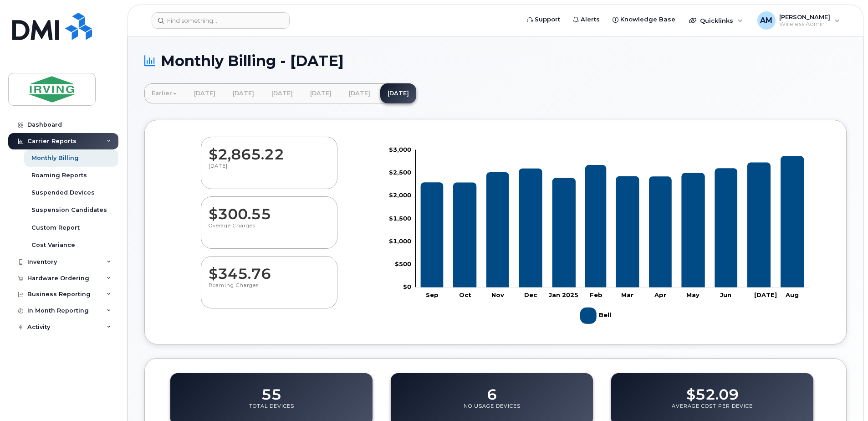 Image resolution: width=868 pixels, height=421 pixels. I want to click on p: No Usage Devices, so click(492, 411).